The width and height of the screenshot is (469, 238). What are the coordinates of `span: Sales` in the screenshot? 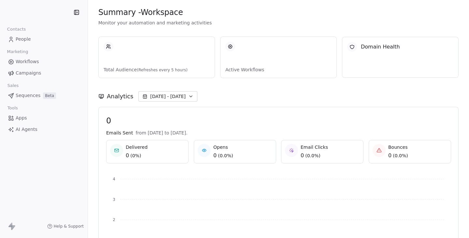 It's located at (13, 86).